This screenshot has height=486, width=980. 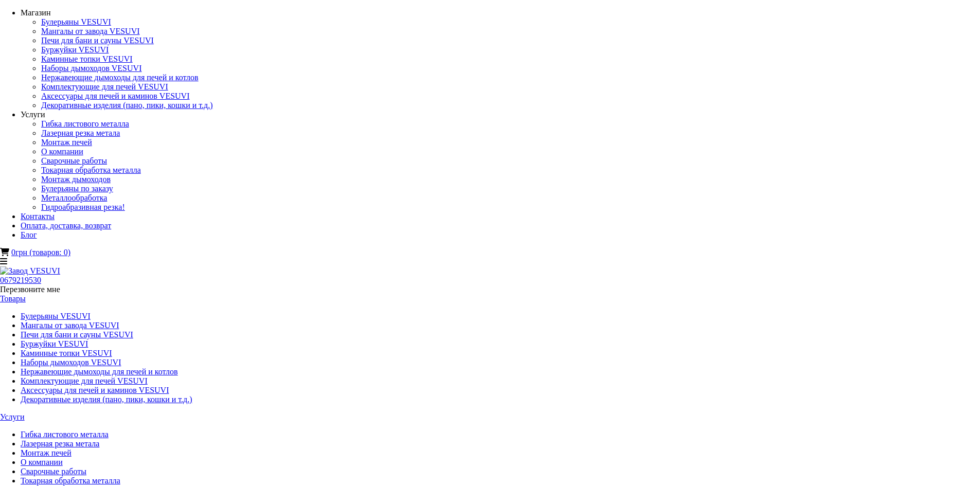 I want to click on div: Магазин, so click(x=500, y=13).